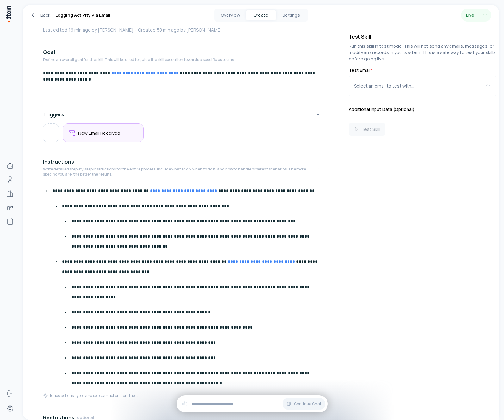  I want to click on div: To add actions, type / and select an action from the list., so click(92, 396).